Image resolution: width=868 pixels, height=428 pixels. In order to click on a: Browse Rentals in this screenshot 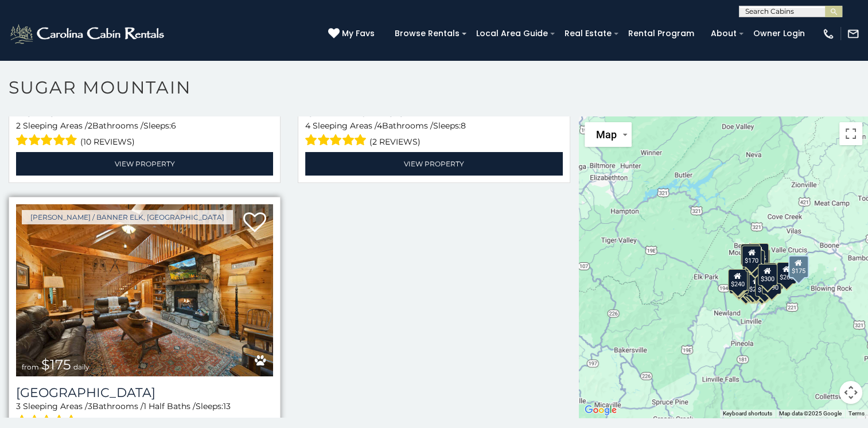, I will do `click(427, 33)`.